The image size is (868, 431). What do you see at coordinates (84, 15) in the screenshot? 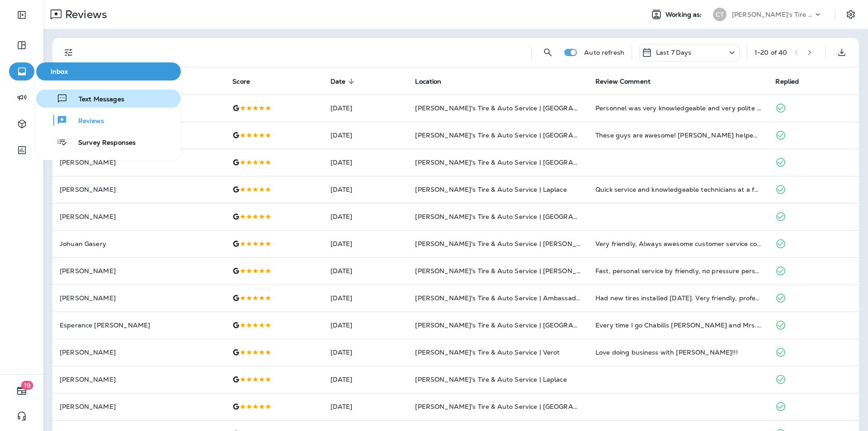
I see `p: Reviews` at bounding box center [84, 15].